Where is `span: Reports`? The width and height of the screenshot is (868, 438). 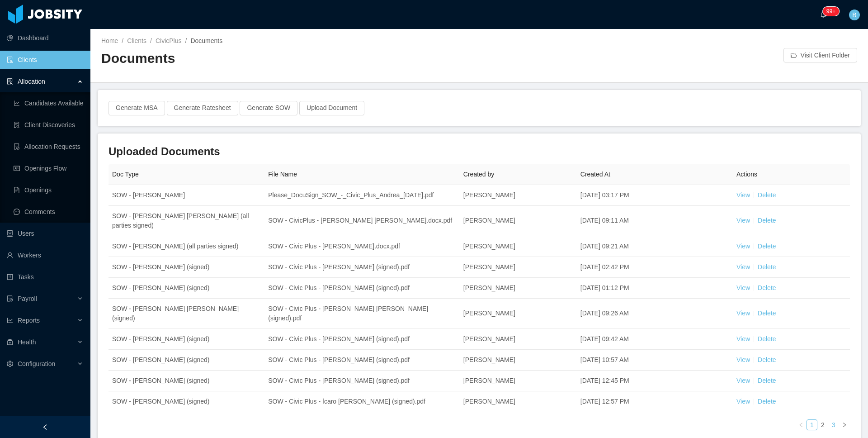
span: Reports is located at coordinates (28, 320).